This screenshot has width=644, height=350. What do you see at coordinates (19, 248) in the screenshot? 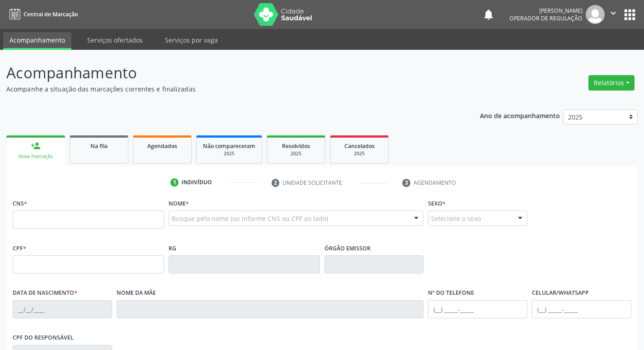
I see `label: CPF` at bounding box center [19, 248].